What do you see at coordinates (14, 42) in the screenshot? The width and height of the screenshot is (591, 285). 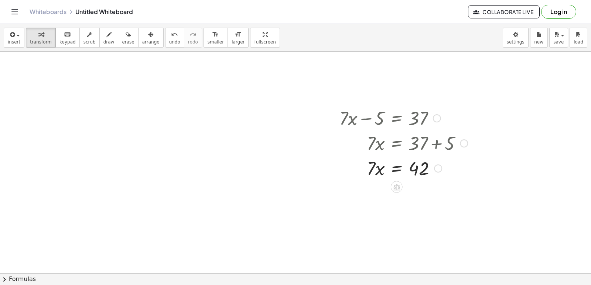 I see `span: insert` at bounding box center [14, 42].